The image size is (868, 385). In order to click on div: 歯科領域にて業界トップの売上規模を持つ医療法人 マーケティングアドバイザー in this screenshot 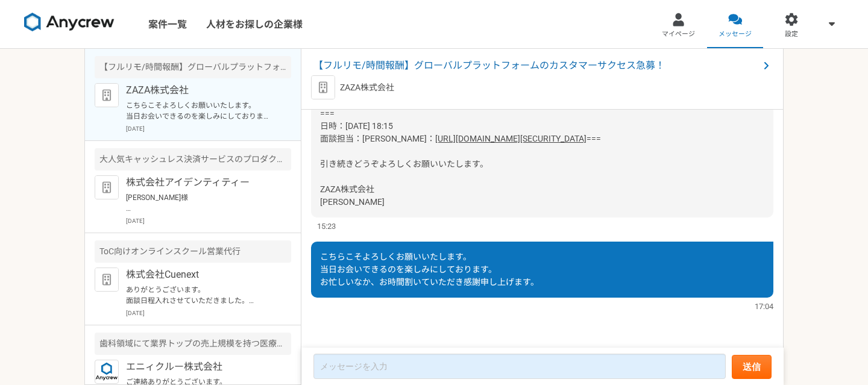, I will do `click(193, 343)`.